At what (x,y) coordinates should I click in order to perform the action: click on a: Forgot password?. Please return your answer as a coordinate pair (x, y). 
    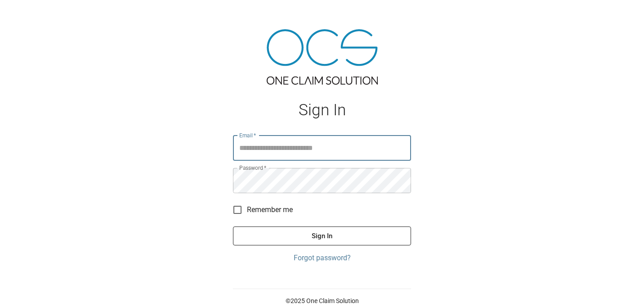
    Looking at the image, I should click on (322, 258).